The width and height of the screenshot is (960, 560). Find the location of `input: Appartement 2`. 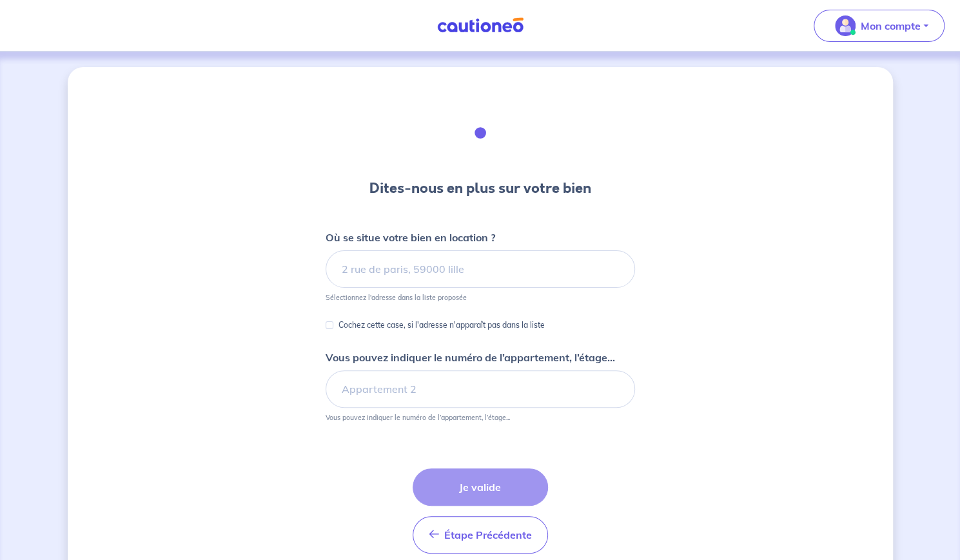

input: Appartement 2 is located at coordinates (480, 389).